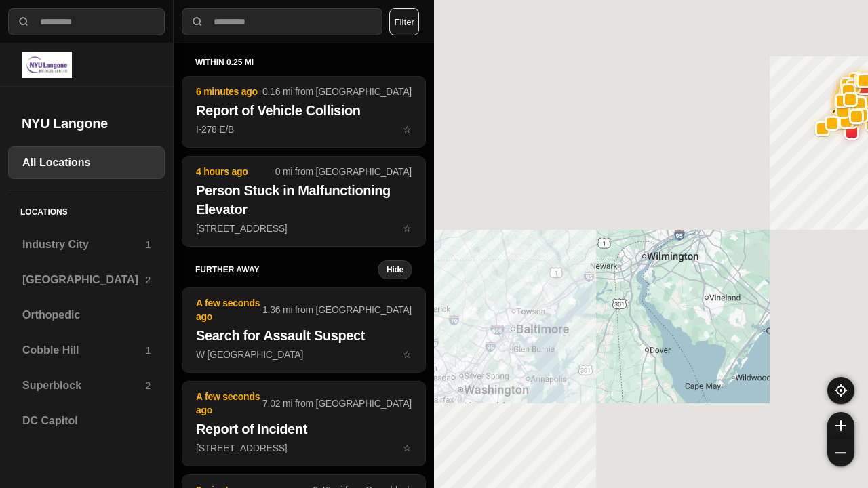  I want to click on h5: further away, so click(286, 270).